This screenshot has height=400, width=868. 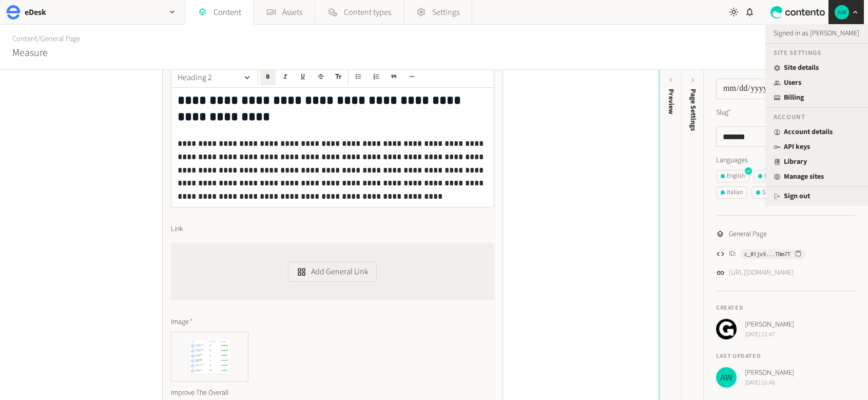 What do you see at coordinates (797, 53) in the screenshot?
I see `span: Site settings` at bounding box center [797, 53].